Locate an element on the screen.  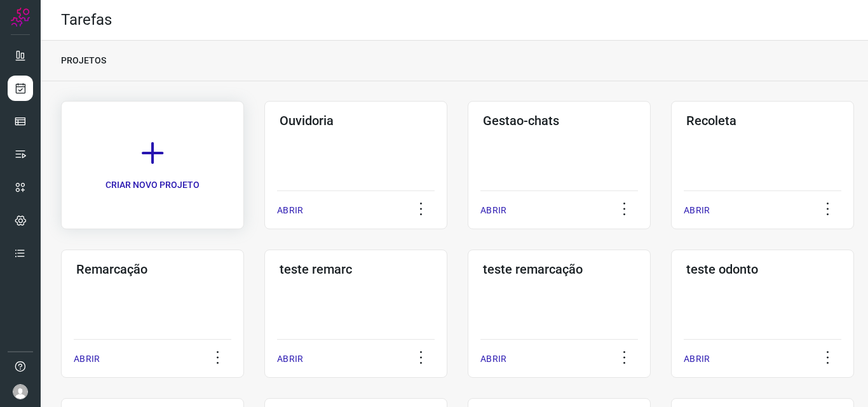
h3: teste odonto is located at coordinates (763, 269).